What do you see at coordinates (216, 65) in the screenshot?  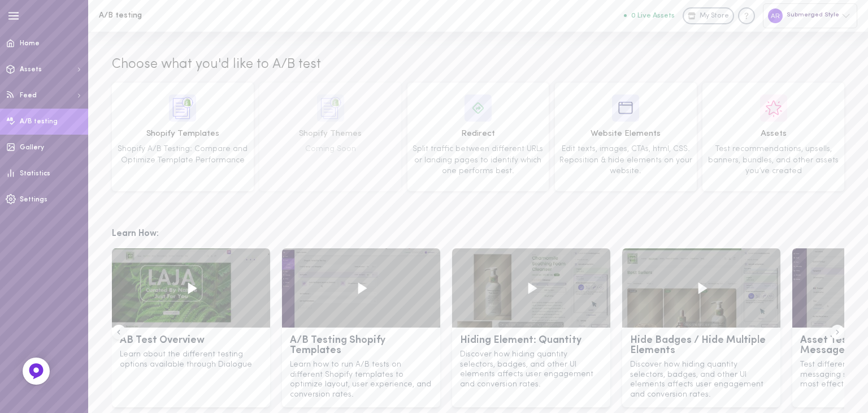 I see `span: Choose what you'd like to A/B test` at bounding box center [216, 65].